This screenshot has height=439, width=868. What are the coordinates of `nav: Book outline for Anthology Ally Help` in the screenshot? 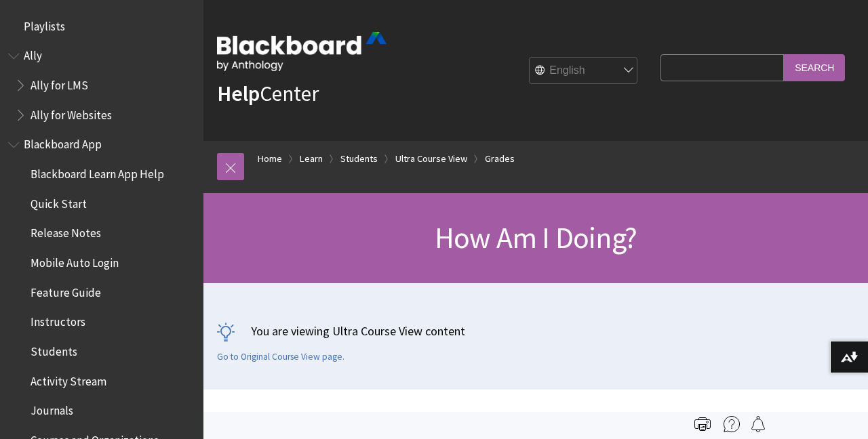 It's located at (101, 86).